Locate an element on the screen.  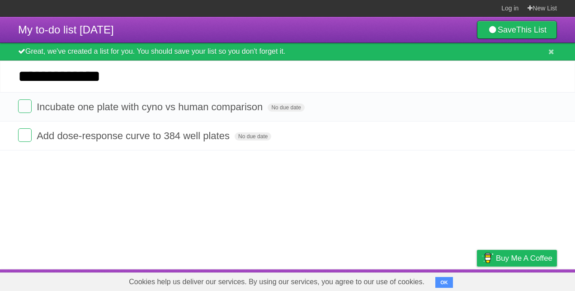
img: Buy me a coffee is located at coordinates (487, 258).